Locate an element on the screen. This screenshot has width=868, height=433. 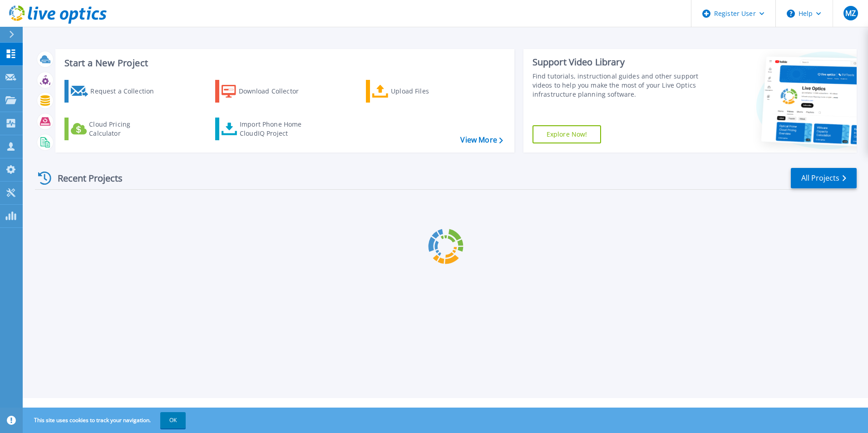
span: This site uses cookies to track your navigation. is located at coordinates (106, 420).